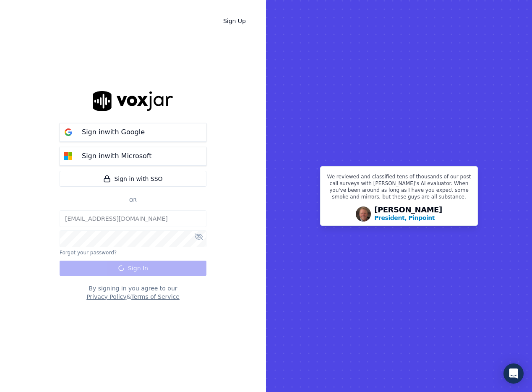 This screenshot has width=532, height=392. Describe the element at coordinates (155, 297) in the screenshot. I see `button: Terms of Service` at that location.